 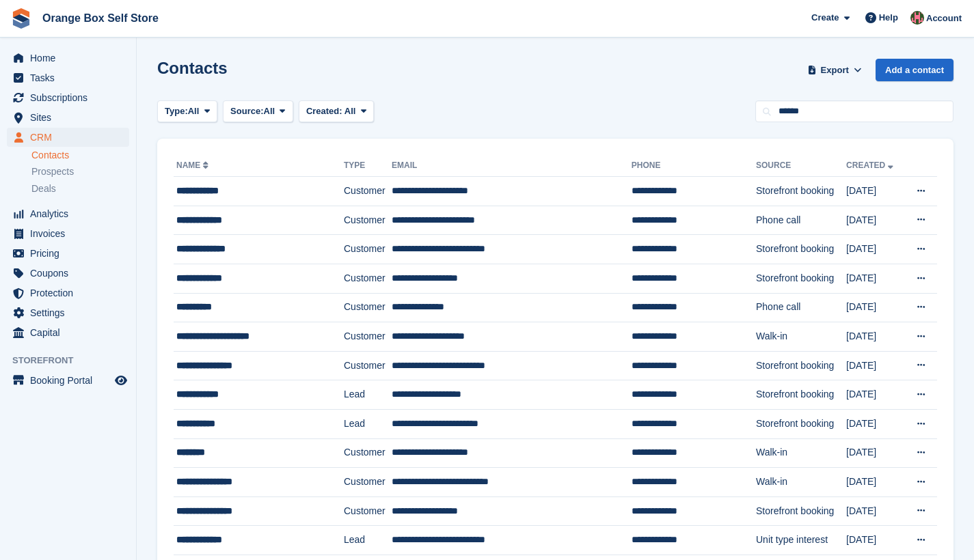 I want to click on span: Prospects, so click(x=52, y=172).